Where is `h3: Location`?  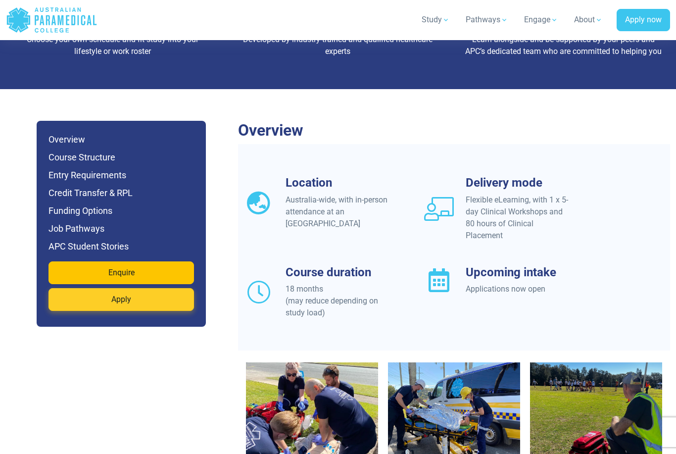
h3: Location is located at coordinates (337, 183).